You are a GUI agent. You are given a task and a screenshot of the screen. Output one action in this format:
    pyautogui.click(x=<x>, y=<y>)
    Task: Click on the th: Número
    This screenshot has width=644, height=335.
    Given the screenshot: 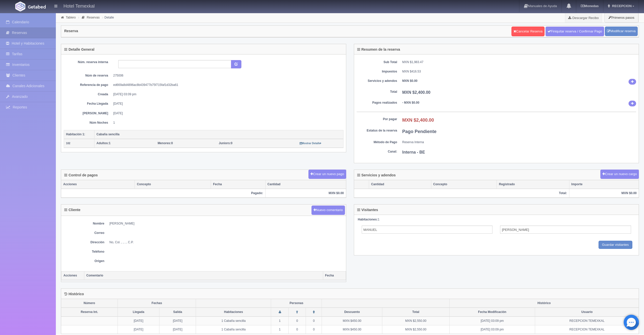 What is the action you would take?
    pyautogui.click(x=89, y=304)
    